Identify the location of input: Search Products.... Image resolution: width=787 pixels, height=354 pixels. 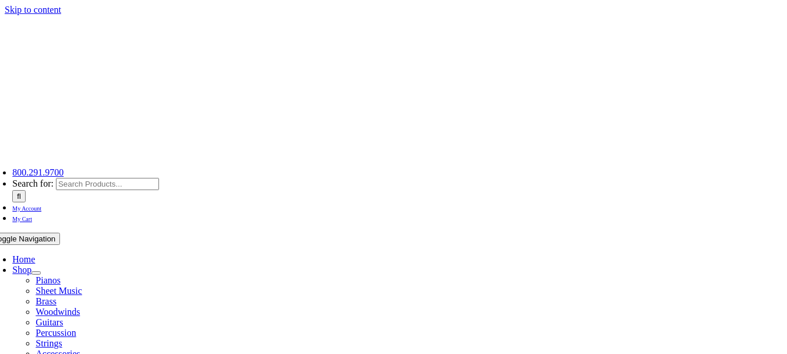
(107, 183).